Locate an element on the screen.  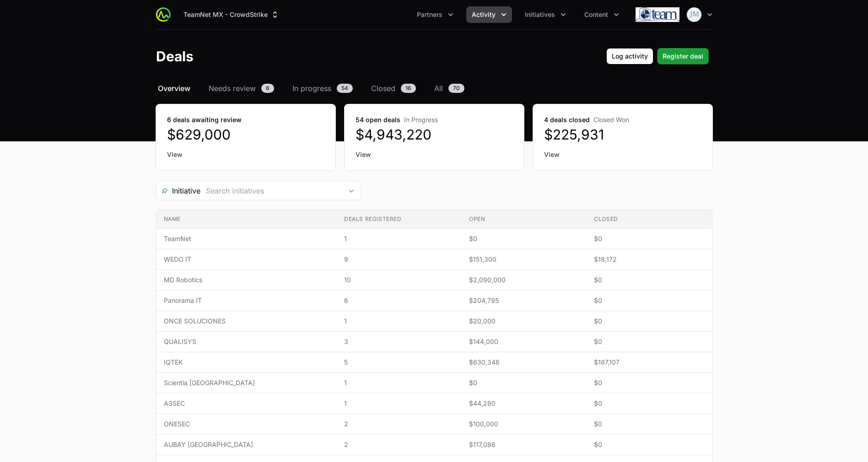
span: 9 is located at coordinates (399, 260).